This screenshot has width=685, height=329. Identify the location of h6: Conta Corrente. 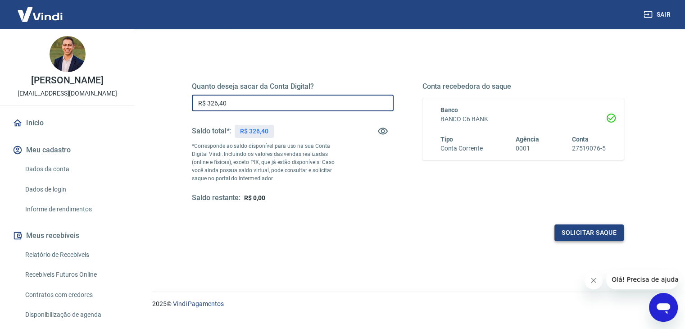
(462, 148).